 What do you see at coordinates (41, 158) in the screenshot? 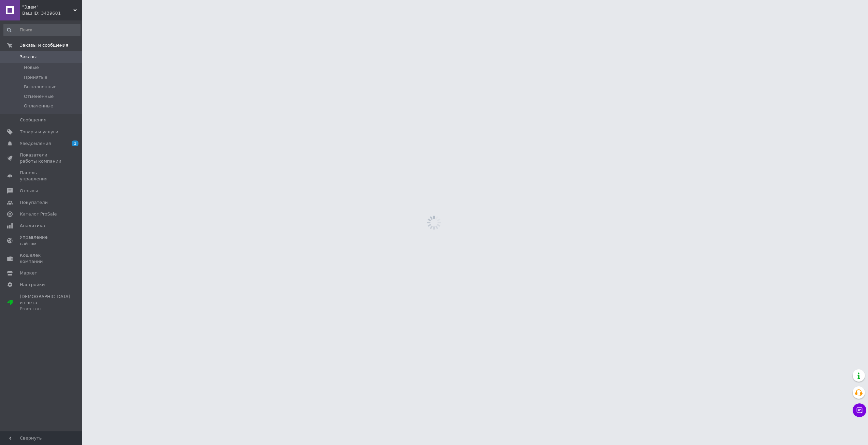
I see `span: Показатели работы компании` at bounding box center [41, 158].